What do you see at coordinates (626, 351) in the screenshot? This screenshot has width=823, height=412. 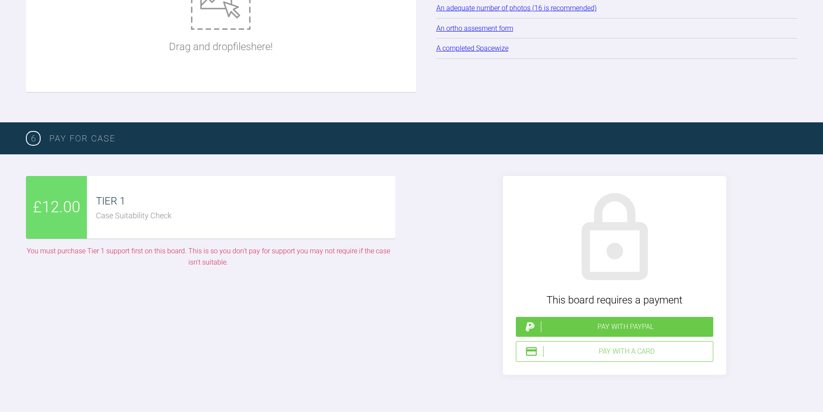 I see `div: Pay with a Card` at bounding box center [626, 351].